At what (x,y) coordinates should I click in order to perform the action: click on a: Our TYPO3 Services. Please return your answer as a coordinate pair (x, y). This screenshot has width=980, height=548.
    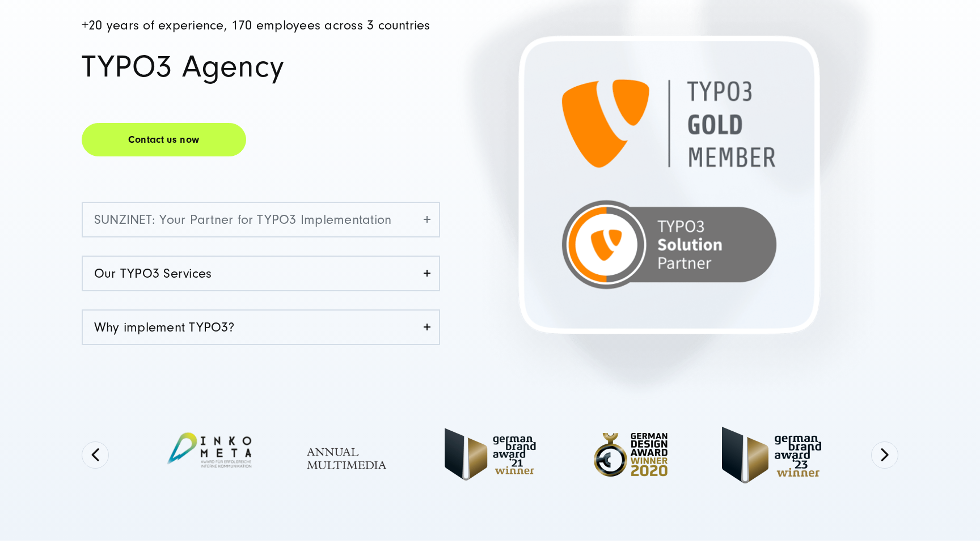
    Looking at the image, I should click on (261, 273).